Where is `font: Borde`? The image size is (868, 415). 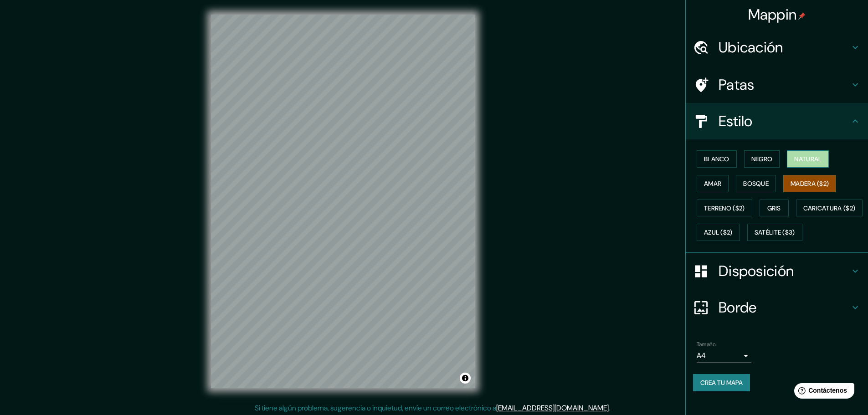
font: Borde is located at coordinates (738, 307).